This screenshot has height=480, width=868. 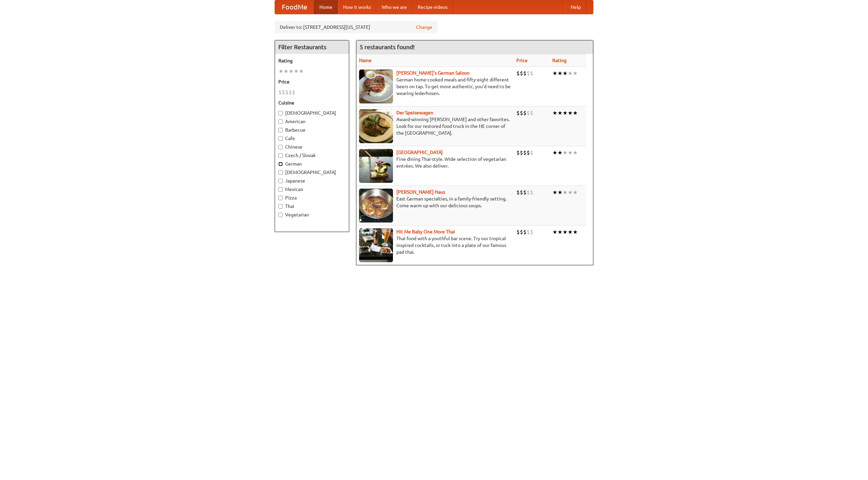 I want to click on h4: Filter Restaurants, so click(x=312, y=47).